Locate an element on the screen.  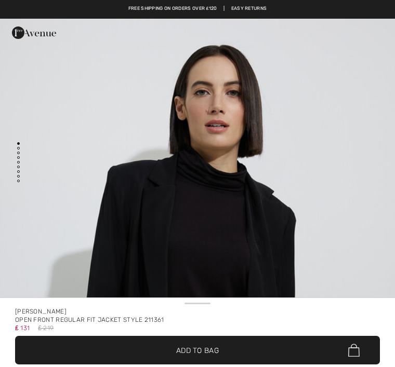
a: Easy Returns is located at coordinates (249, 9).